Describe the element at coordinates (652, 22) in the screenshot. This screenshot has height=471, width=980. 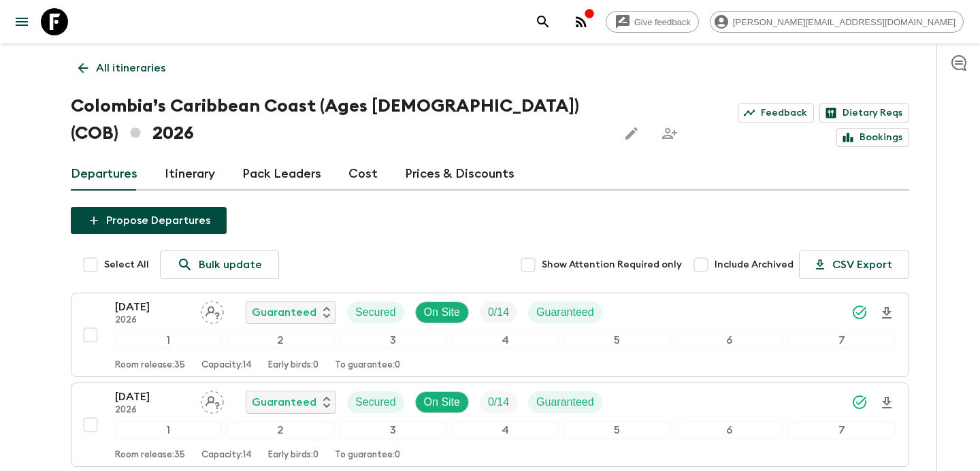
I see `a: Give feedback` at that location.